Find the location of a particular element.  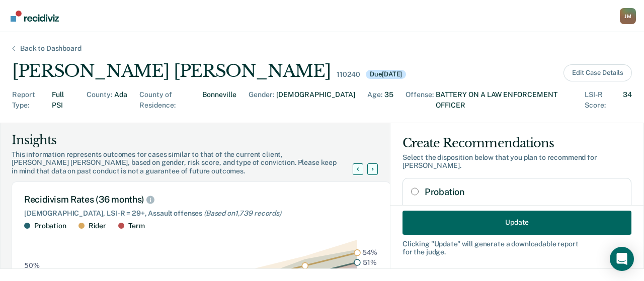

g: text is located at coordinates (370, 264).